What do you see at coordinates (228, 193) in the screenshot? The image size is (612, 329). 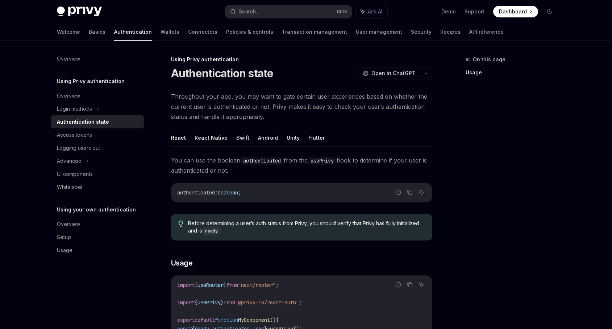 I see `span: boolean` at bounding box center [228, 193].